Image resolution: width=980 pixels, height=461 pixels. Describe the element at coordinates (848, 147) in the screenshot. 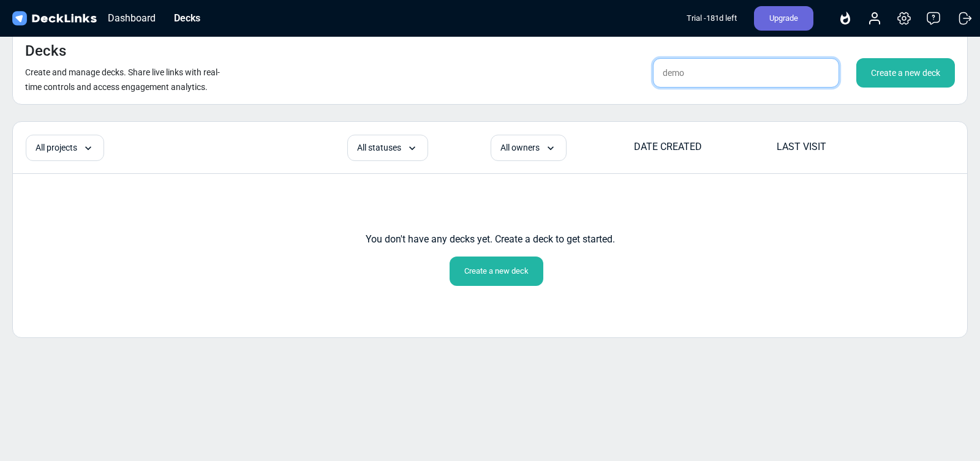

I see `div: LAST VISIT` at that location.